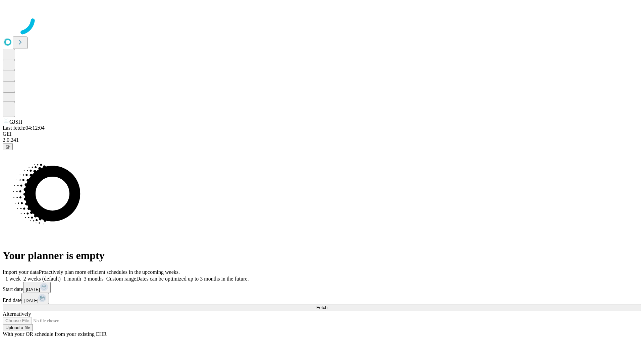 Image resolution: width=644 pixels, height=362 pixels. Describe the element at coordinates (55, 334) in the screenshot. I see `span: With your OR schedule from your existing EHR` at that location.